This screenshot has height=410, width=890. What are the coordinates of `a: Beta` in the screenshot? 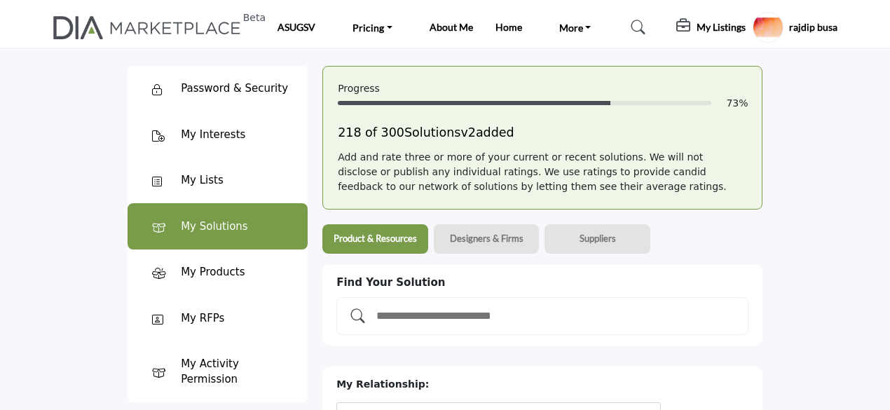 It's located at (151, 27).